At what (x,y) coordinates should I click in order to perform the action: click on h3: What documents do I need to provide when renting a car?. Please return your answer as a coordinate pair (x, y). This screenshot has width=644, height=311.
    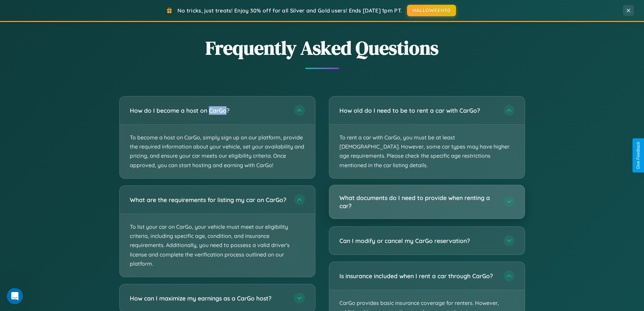
    Looking at the image, I should click on (418, 202).